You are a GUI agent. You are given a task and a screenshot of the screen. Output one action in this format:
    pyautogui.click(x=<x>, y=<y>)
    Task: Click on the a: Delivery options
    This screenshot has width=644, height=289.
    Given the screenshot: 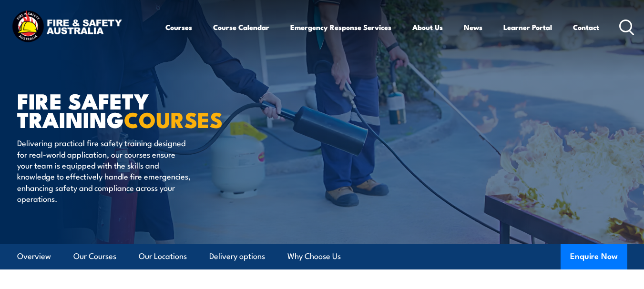 What is the action you would take?
    pyautogui.click(x=237, y=256)
    